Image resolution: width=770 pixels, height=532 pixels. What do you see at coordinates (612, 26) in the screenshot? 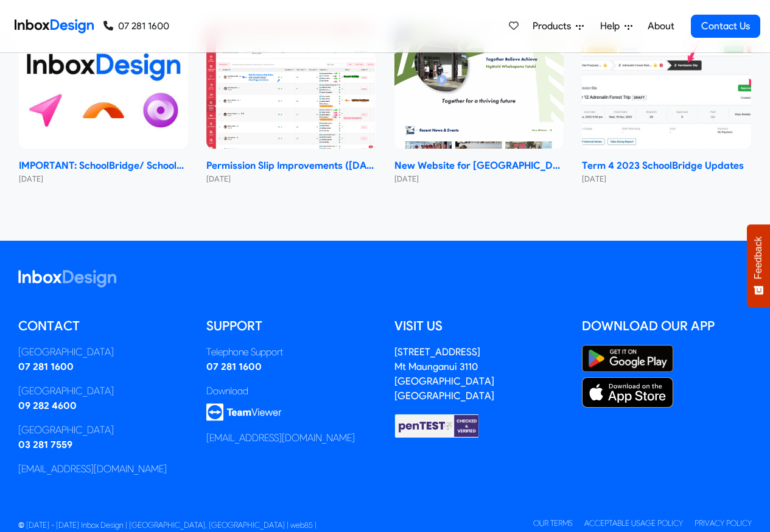
I see `span: Help` at bounding box center [612, 26].